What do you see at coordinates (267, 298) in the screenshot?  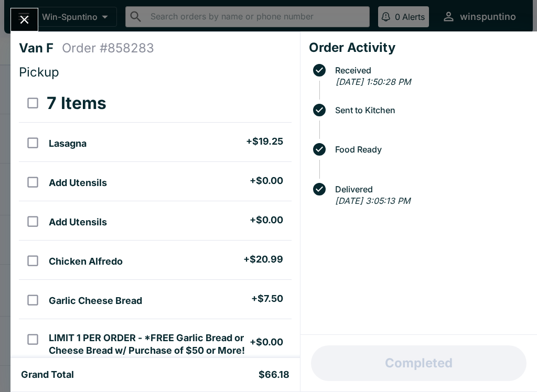 I see `h5: + $7.50` at bounding box center [267, 298].